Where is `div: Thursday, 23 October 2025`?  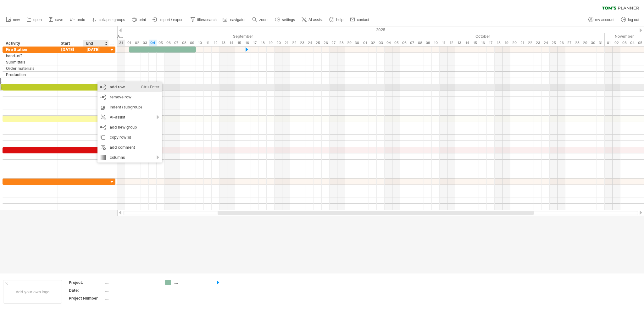 div: Thursday, 23 October 2025 is located at coordinates (538, 43).